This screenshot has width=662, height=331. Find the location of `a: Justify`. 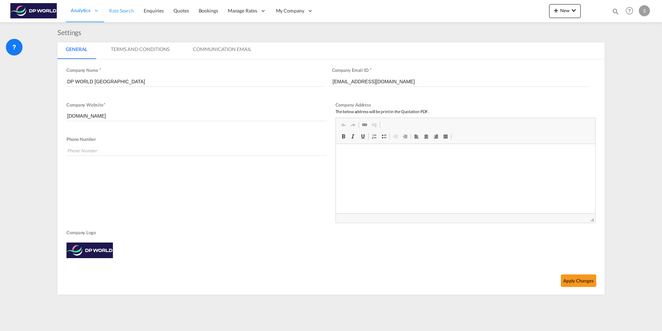

a: Justify is located at coordinates (446, 136).